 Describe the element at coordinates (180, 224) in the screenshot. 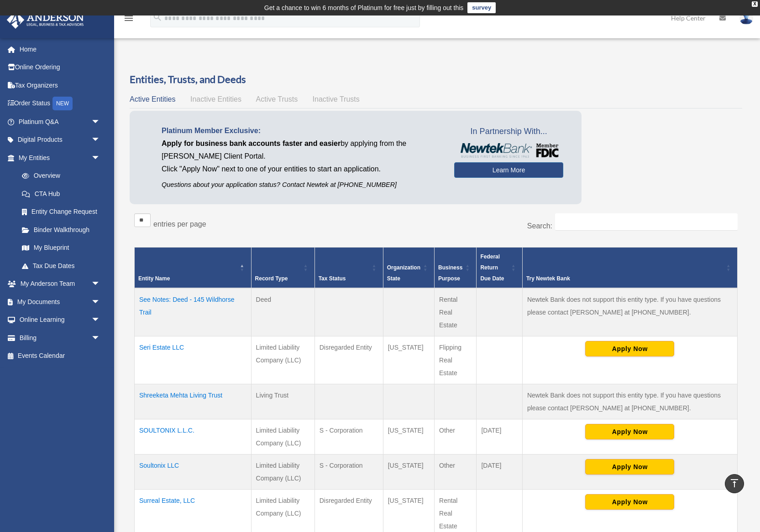

I see `label: entries per page` at that location.